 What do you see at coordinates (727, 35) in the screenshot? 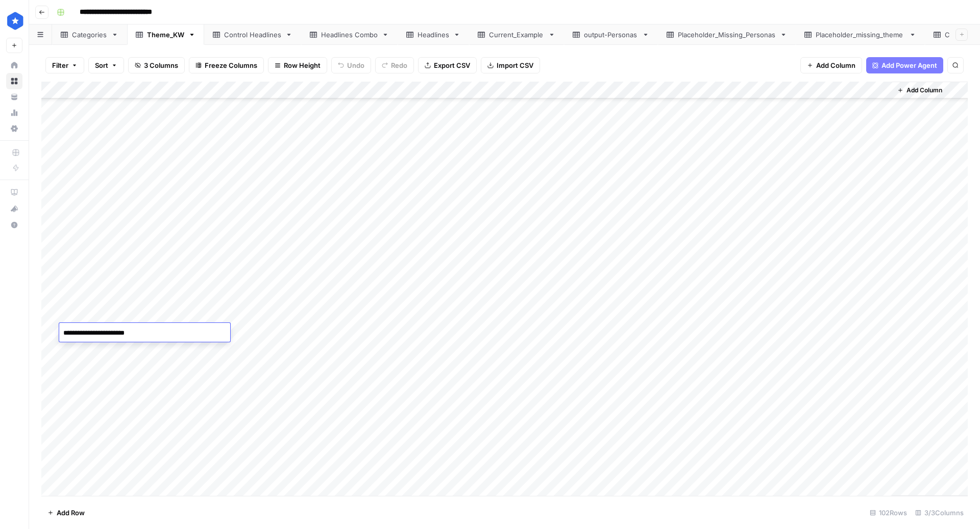
I see `div: Placeholder_Missing_Personas` at bounding box center [727, 35].